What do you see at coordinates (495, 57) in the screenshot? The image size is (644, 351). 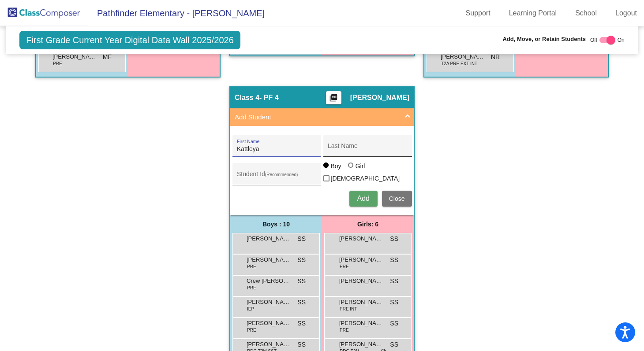 I see `span: NR` at bounding box center [495, 57].